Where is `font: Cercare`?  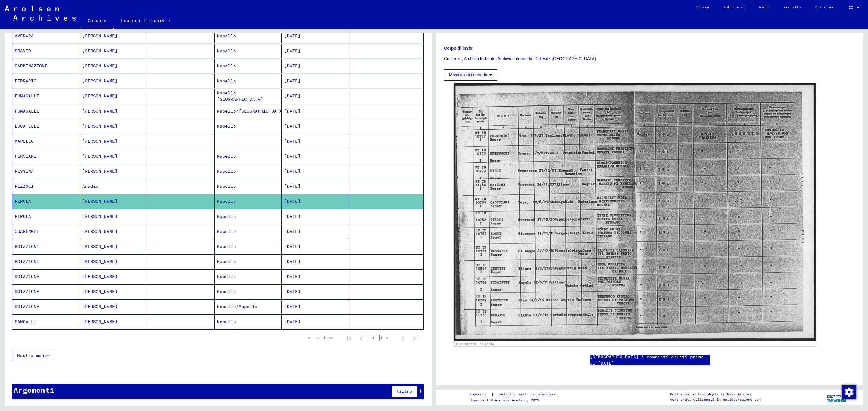
font: Cercare is located at coordinates (97, 21).